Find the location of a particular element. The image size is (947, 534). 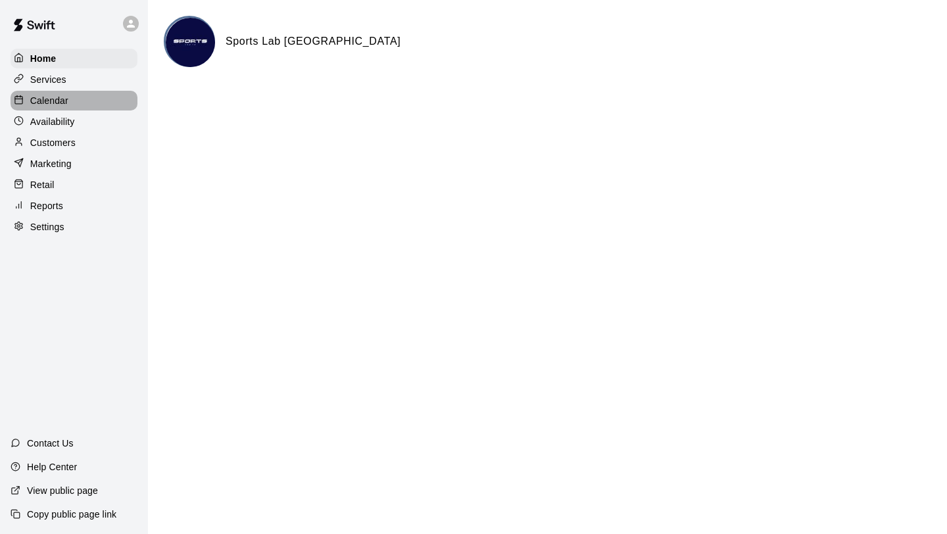

p: Calendar is located at coordinates (49, 101).